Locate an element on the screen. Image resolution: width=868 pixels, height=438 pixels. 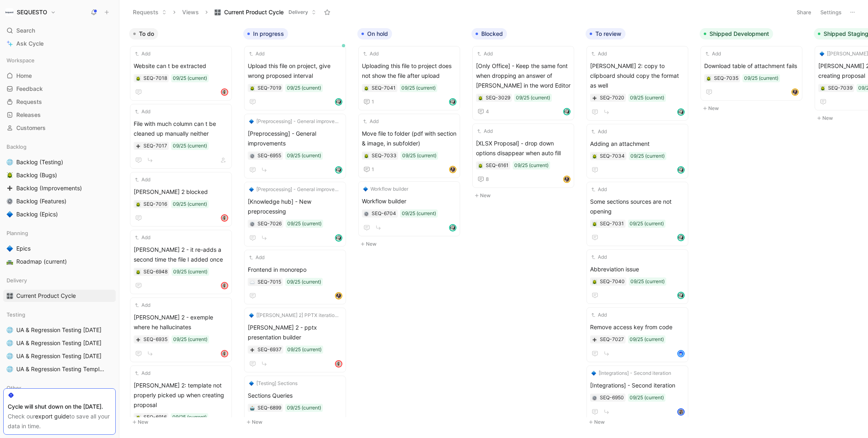
button: 🔷Workflow builder is located at coordinates (385, 189).